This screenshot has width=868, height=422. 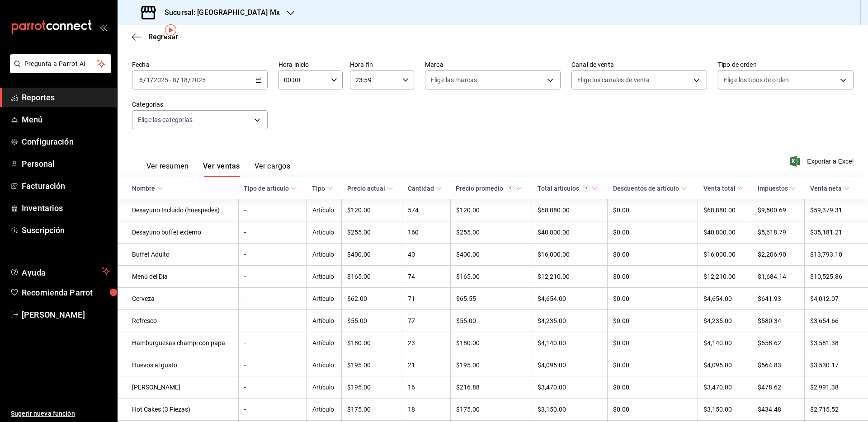 I want to click on span: Pregunta a Parrot AI, so click(x=61, y=64).